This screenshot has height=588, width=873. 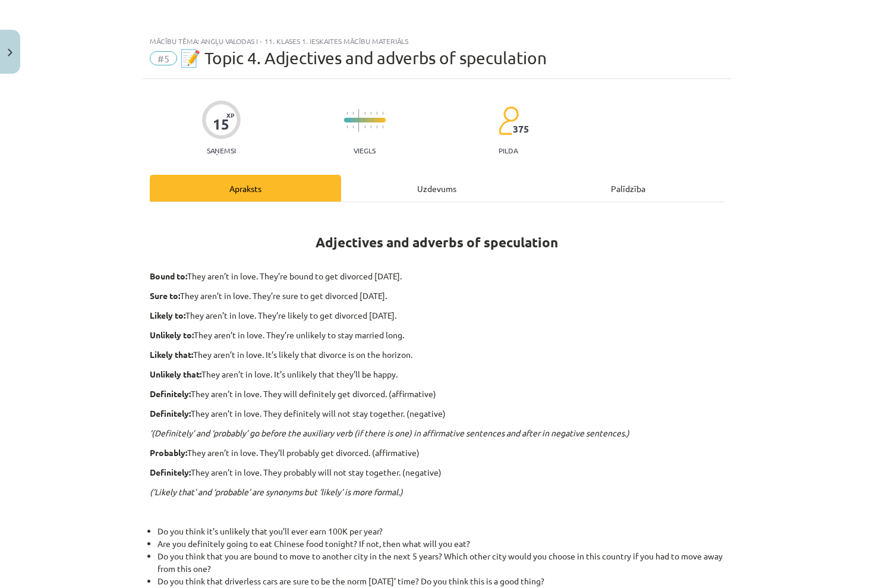 What do you see at coordinates (440, 531) in the screenshot?
I see `li: Do you think it’s unlikely that you’ll ever earn 100K per year?` at bounding box center [440, 531].